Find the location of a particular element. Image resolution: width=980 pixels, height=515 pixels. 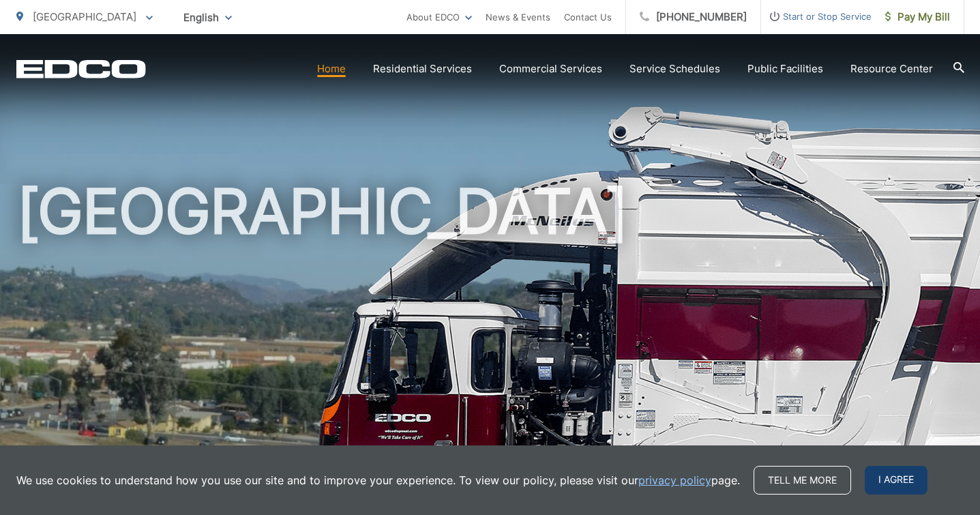

a: Resource Center is located at coordinates (892, 69).